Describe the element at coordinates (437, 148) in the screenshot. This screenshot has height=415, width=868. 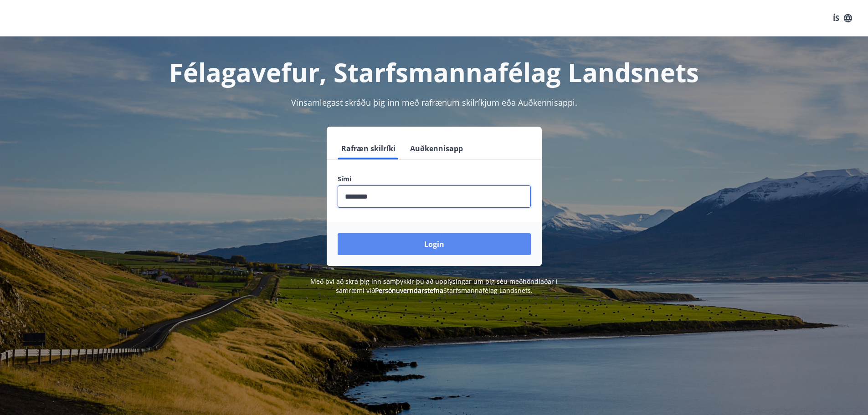
I see `button: Auðkennisapp` at that location.